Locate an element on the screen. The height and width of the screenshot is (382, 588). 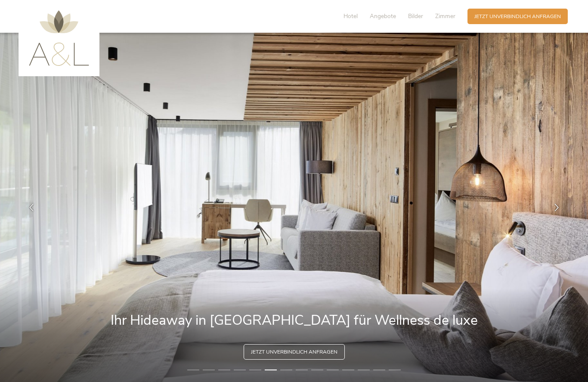
span: Zimmer is located at coordinates (445, 16).